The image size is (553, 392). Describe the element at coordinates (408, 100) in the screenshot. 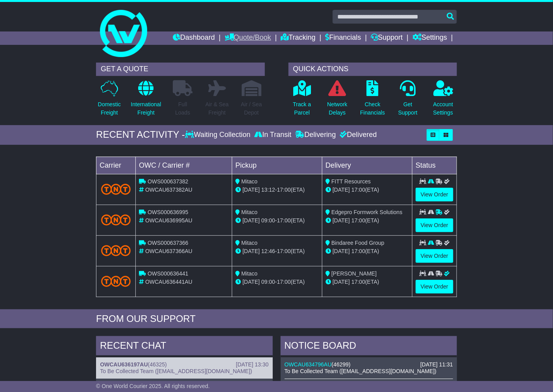

I see `a: GetSupport` at that location.